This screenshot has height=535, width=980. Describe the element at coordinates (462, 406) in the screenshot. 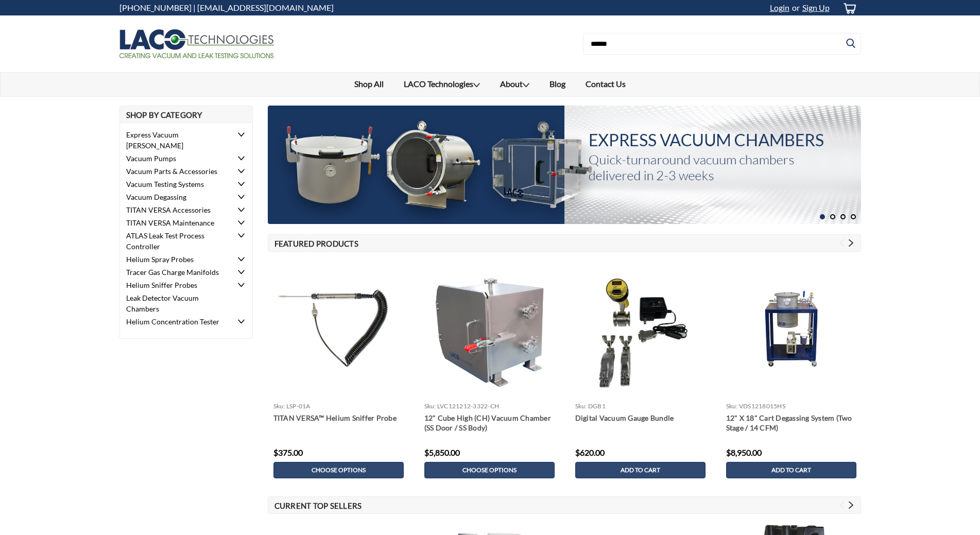

I see `a: sku: LVC121212-3322-CH` at that location.